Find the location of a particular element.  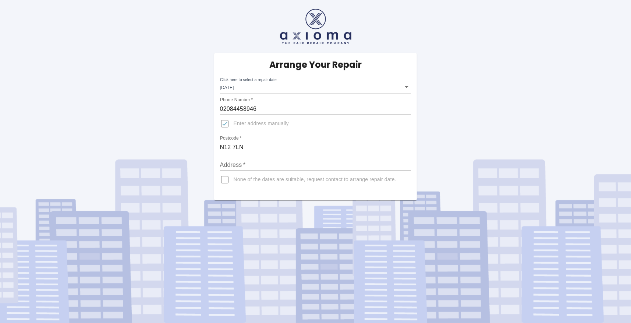

h5: Arrange Your Repair is located at coordinates (315, 65).